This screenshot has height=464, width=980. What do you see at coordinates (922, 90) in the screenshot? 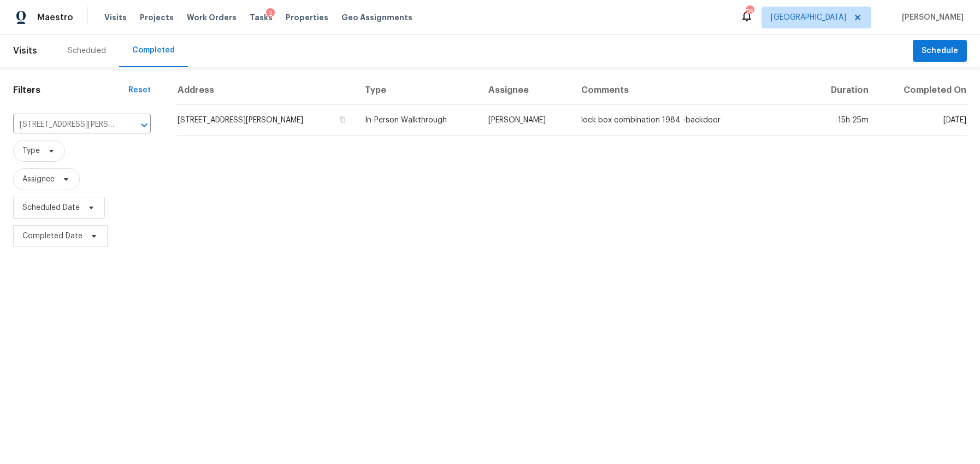
I see `th: Completed On` at bounding box center [922, 90].